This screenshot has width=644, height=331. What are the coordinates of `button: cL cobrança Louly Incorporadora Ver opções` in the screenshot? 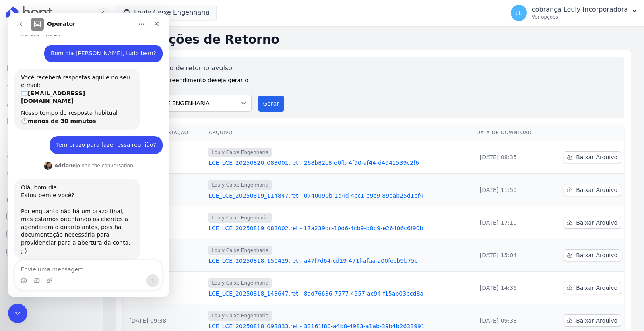 It's located at (574, 13).